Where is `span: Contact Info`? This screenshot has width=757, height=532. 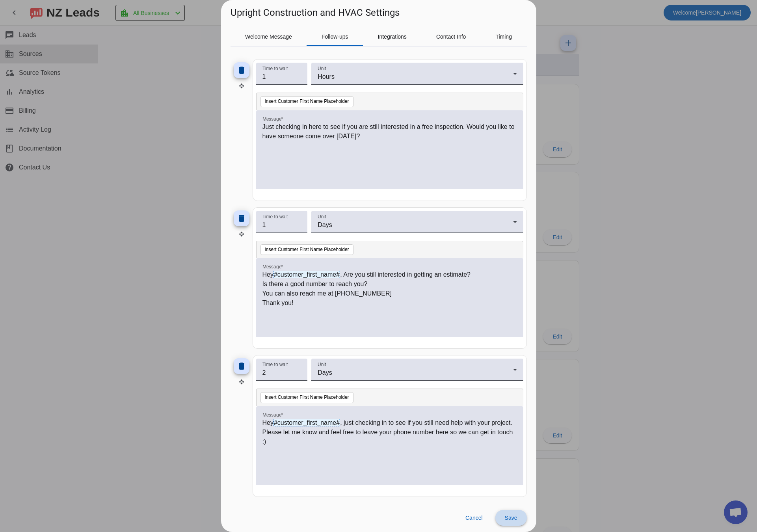
span: Contact Info is located at coordinates (451, 37).